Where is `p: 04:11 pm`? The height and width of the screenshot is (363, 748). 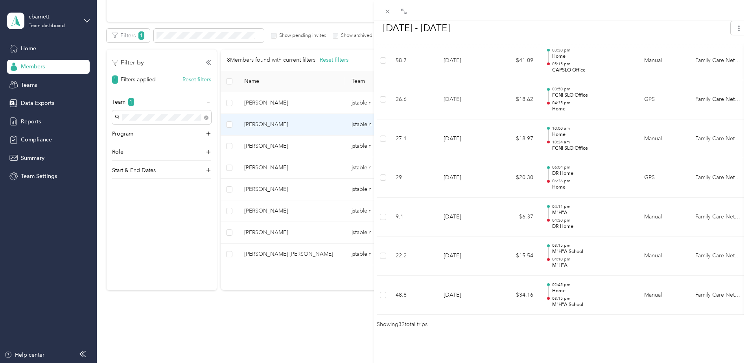
p: 04:11 pm is located at coordinates (592, 207).